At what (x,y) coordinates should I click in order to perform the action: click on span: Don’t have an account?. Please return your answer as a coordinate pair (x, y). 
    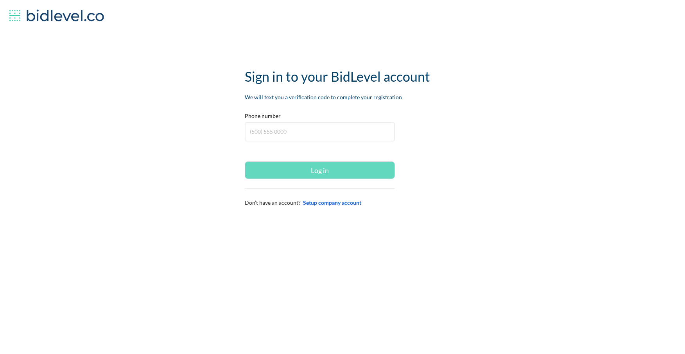
    Looking at the image, I should click on (273, 203).